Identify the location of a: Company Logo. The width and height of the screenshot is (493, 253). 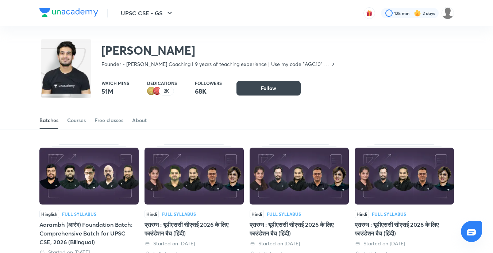
(69, 13).